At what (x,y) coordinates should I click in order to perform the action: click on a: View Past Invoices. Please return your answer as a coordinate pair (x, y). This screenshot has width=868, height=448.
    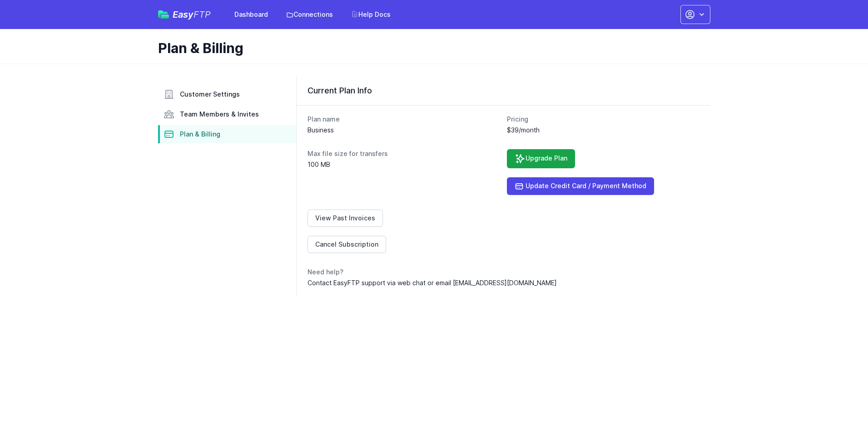
    Looking at the image, I should click on (345, 218).